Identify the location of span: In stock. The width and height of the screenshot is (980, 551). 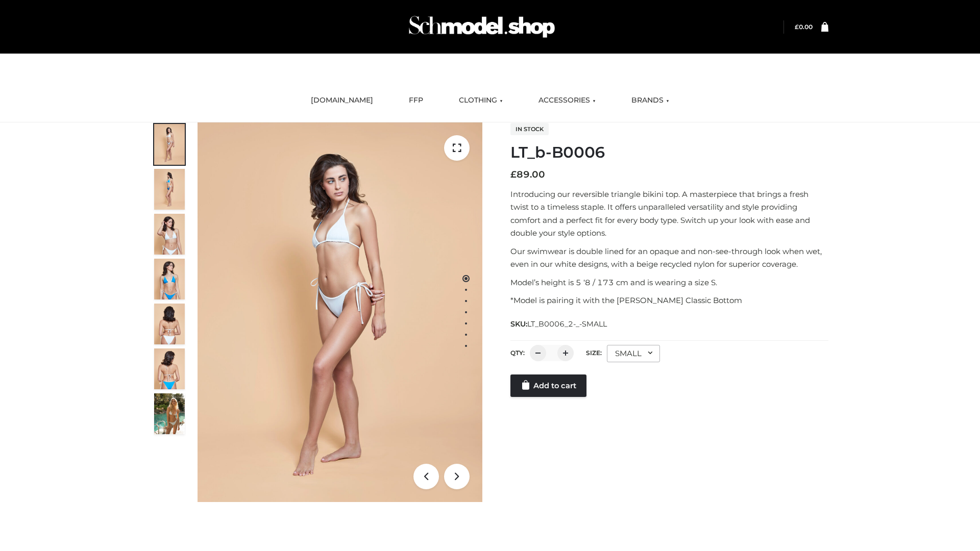
(530, 129).